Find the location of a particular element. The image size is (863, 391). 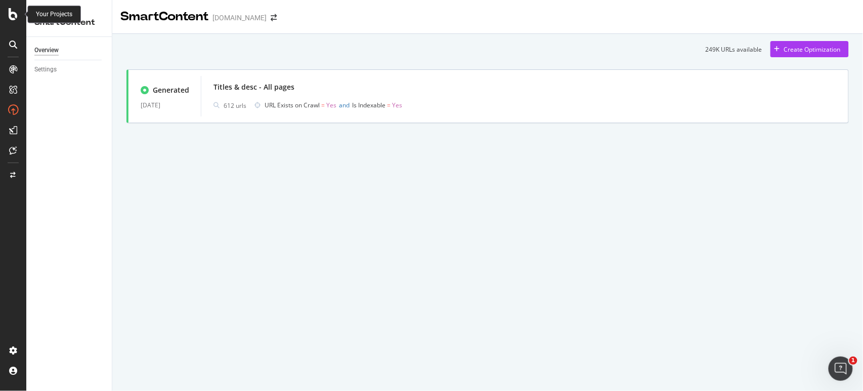

a: Overview is located at coordinates (69, 50).